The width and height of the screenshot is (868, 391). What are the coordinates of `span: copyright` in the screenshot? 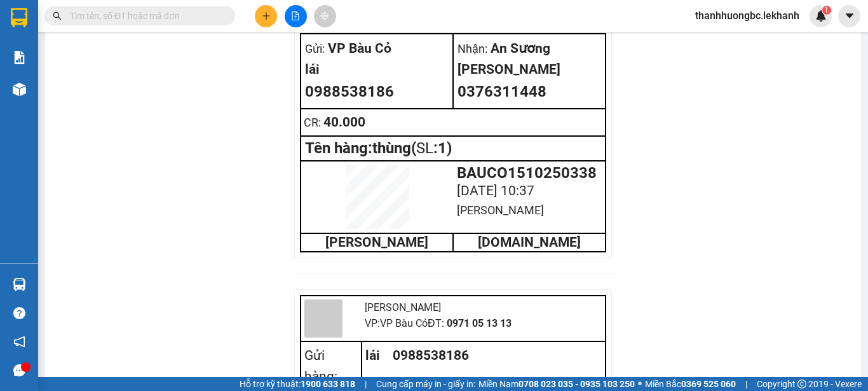 It's located at (802, 385).